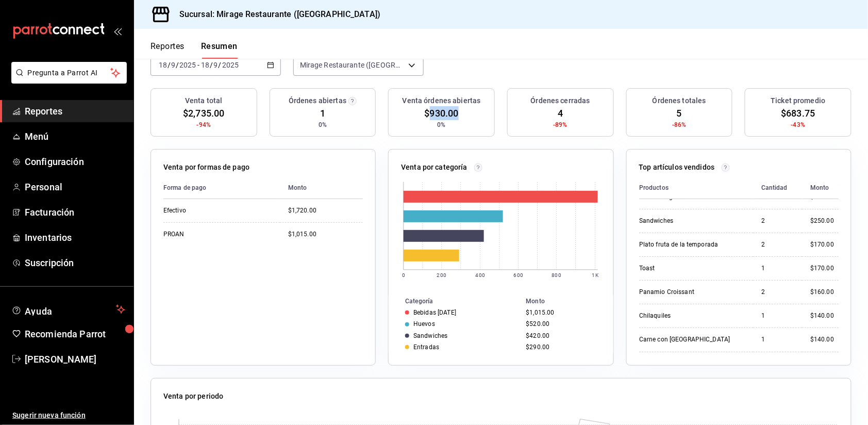 The image size is (868, 425). What do you see at coordinates (222, 188) in the screenshot?
I see `th: Forma de pago` at bounding box center [222, 188].